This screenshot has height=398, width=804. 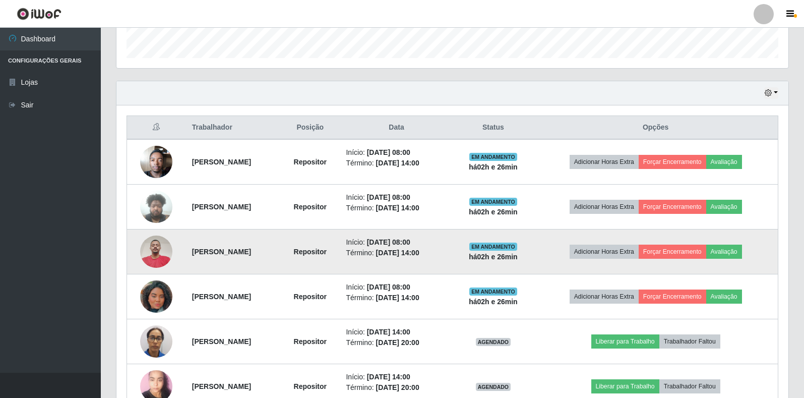 I want to click on img: 1740137875720.jpeg, so click(x=156, y=162).